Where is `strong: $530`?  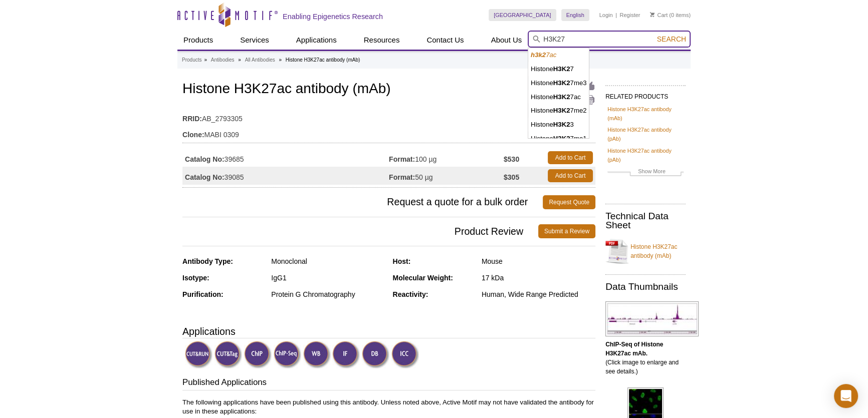
strong: $530 is located at coordinates (511, 159).